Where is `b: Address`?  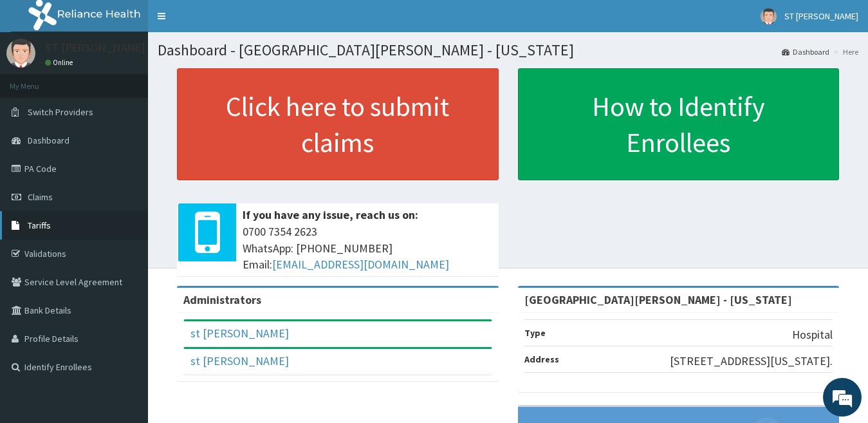
b: Address is located at coordinates (542, 359).